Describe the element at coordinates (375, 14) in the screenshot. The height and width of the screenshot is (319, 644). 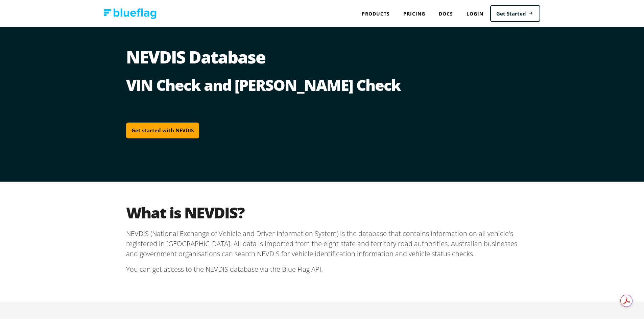
I see `div: Products` at that location.